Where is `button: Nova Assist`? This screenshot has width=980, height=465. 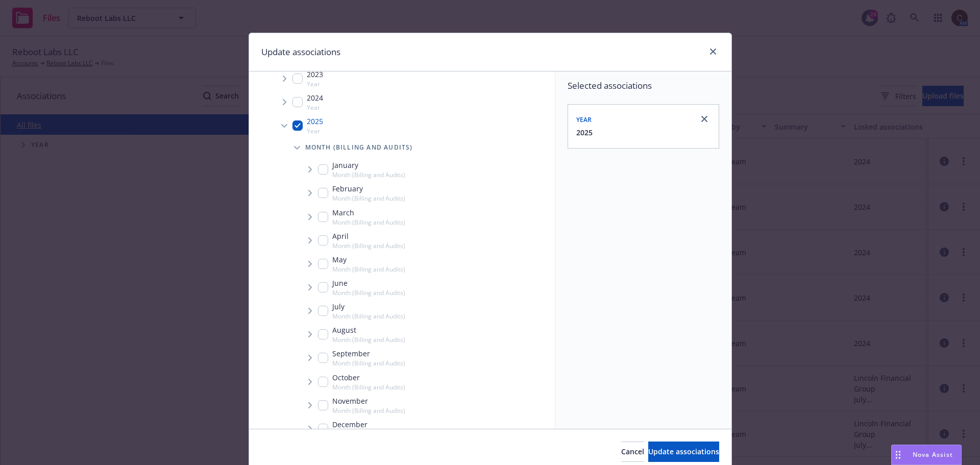
button: Nova Assist is located at coordinates (927, 455).